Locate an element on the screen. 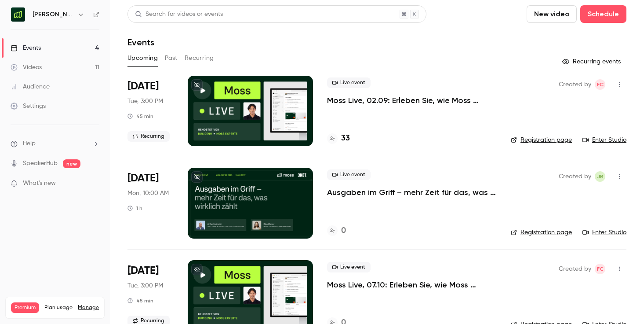 The width and height of the screenshot is (644, 324). div: Sep 22 Mon, 10:00 AM (Europe/Berlin) is located at coordinates (151, 203).